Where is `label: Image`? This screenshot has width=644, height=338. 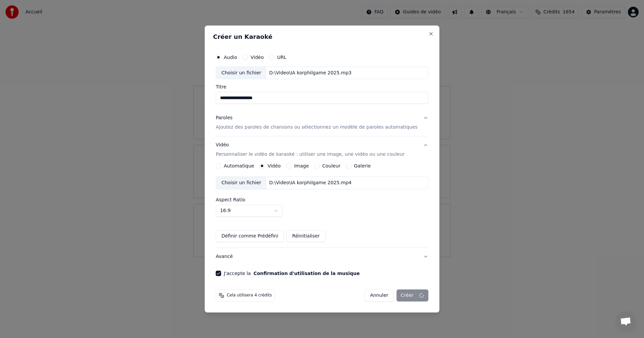 label: Image is located at coordinates (302, 166).